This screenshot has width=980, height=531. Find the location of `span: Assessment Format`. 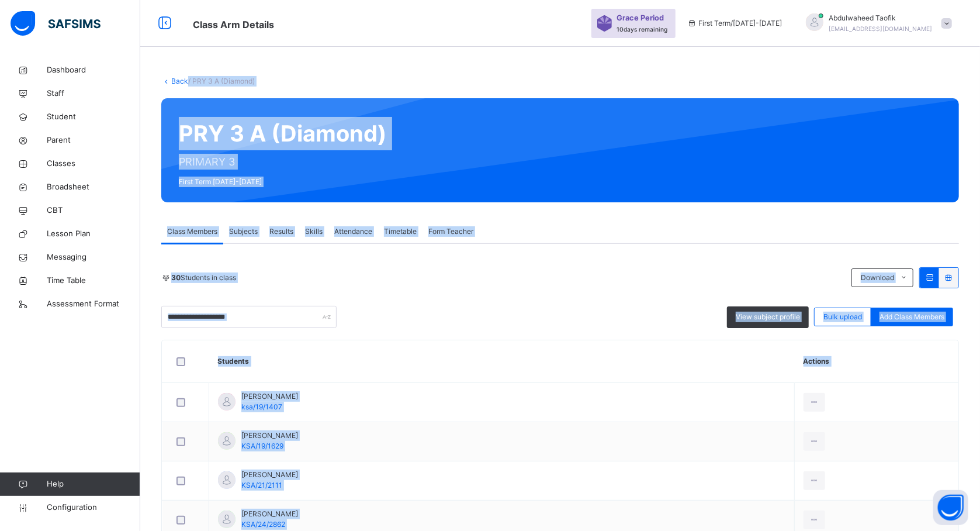

span: Assessment Format is located at coordinates (93, 304).